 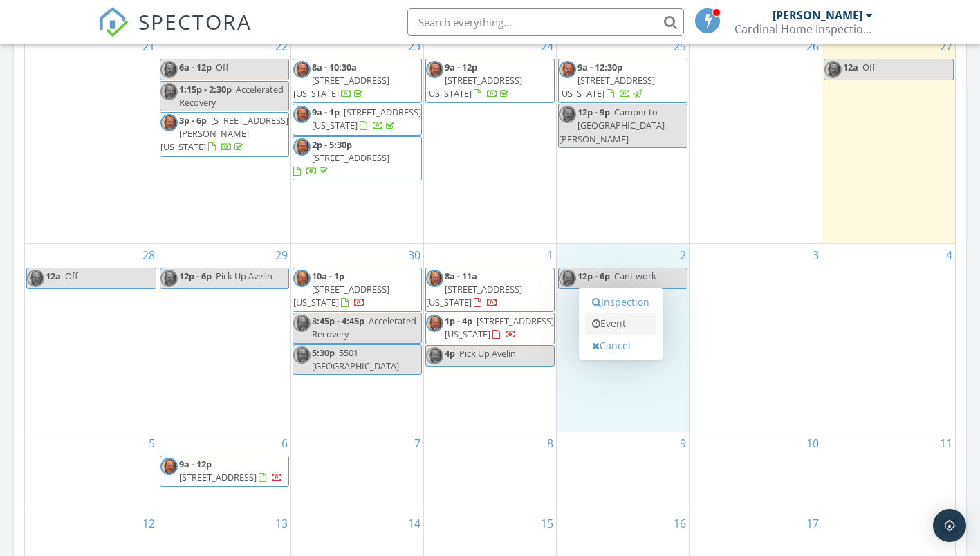 What do you see at coordinates (459, 321) in the screenshot?
I see `span: 1p - 4p` at bounding box center [459, 321].